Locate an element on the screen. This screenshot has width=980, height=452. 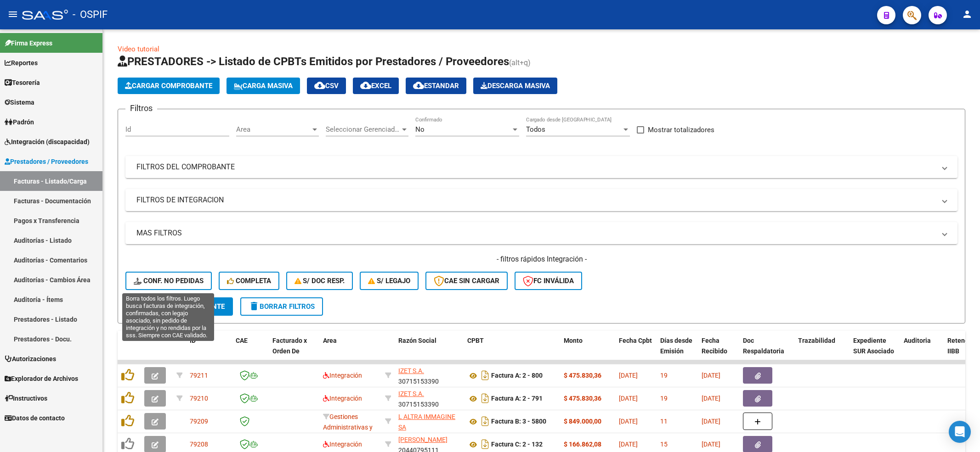
datatable-header-cell: CAE is located at coordinates (251, 351).